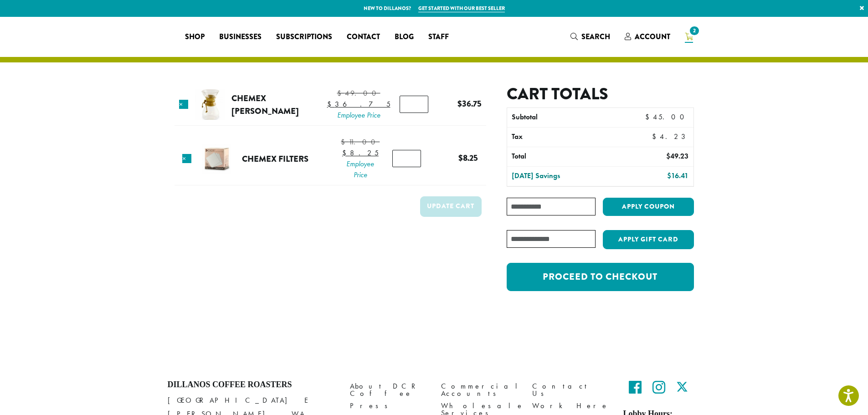  I want to click on img: Chemex, so click(209, 104).